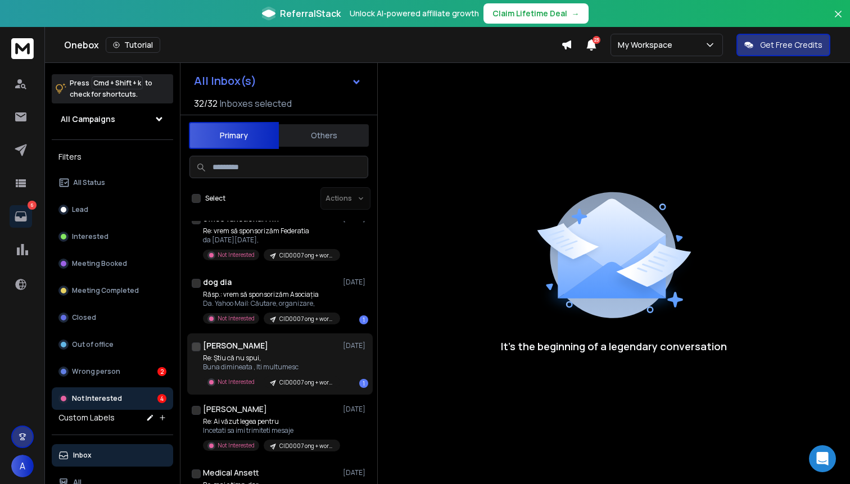 This screenshot has height=484, width=850. I want to click on button: Claim Lifetime Deal→, so click(536, 13).